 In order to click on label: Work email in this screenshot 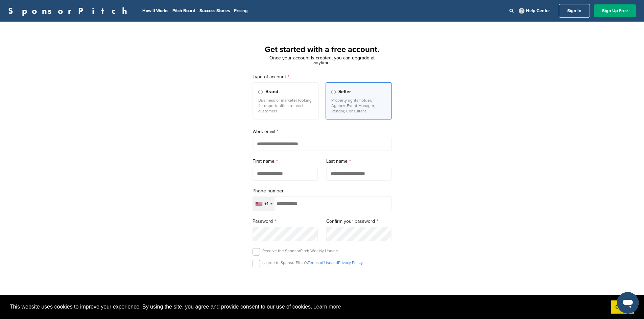, I will do `click(322, 131)`.